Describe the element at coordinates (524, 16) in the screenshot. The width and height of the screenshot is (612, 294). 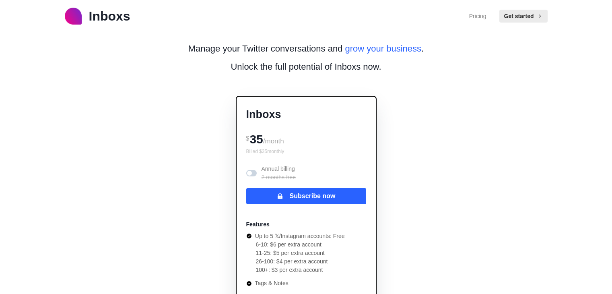
I see `button: Get started` at that location.